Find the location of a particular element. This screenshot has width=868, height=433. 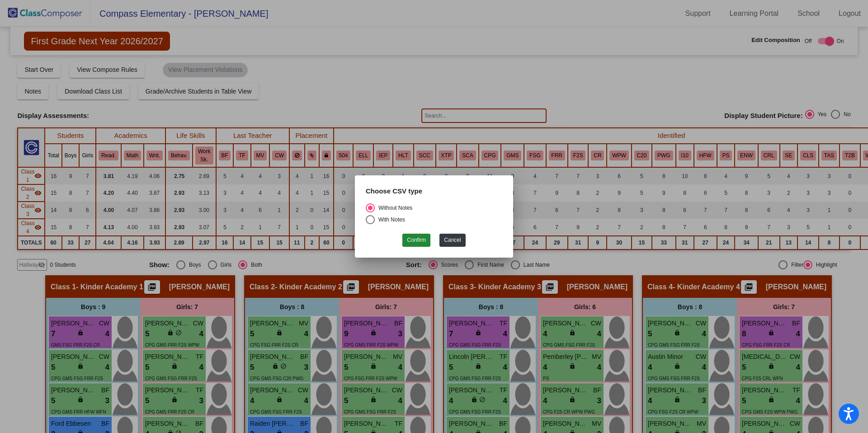

label: Choose CSV type is located at coordinates (394, 191).